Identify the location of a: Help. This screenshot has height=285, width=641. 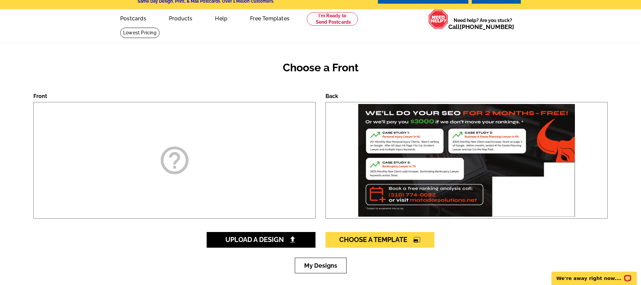
(221, 18).